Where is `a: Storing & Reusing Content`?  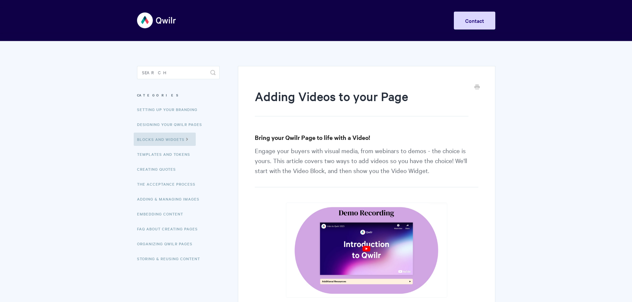 a: Storing & Reusing Content is located at coordinates (171, 259).